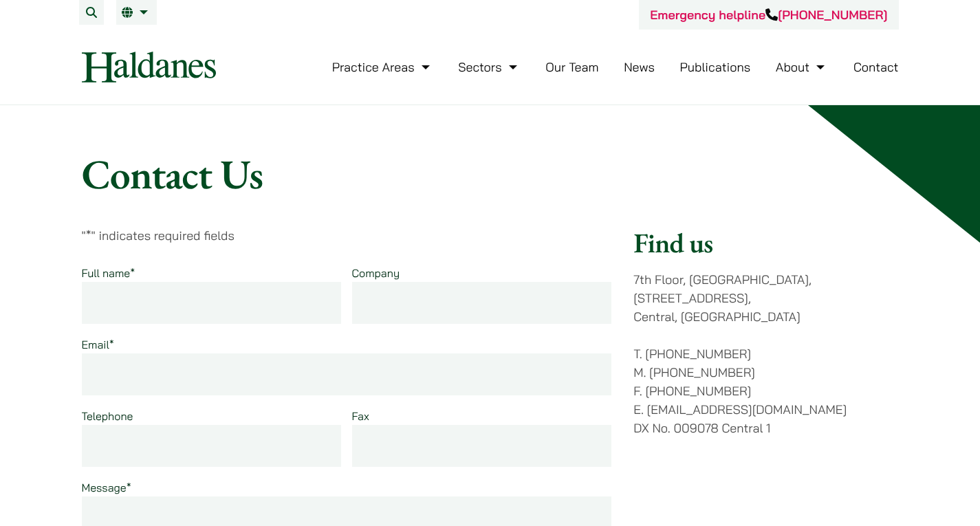 This screenshot has height=526, width=980. What do you see at coordinates (376, 273) in the screenshot?
I see `label: Company` at bounding box center [376, 273].